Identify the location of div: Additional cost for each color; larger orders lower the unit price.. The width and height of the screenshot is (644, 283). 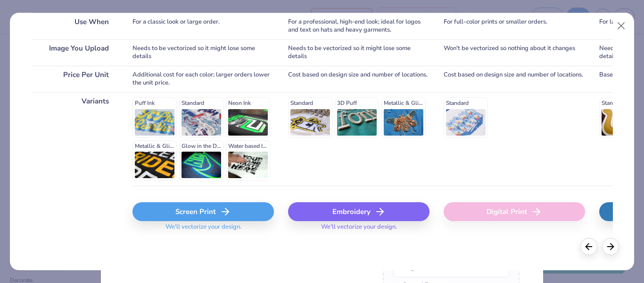
(204, 79).